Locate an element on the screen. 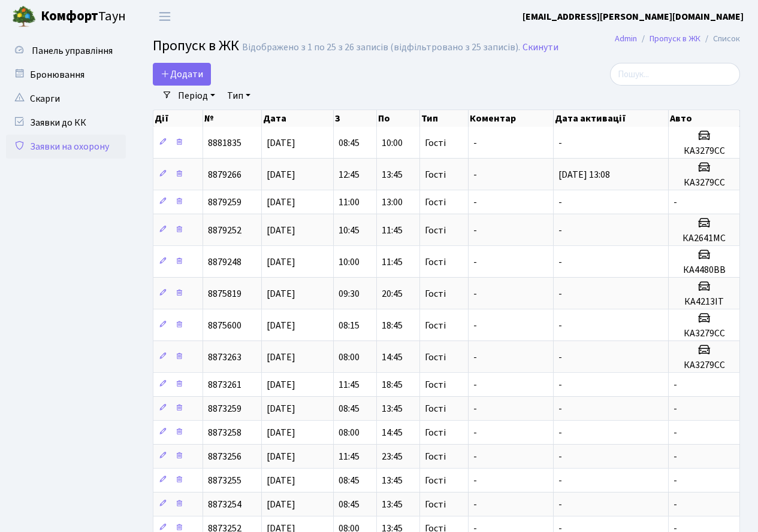 This screenshot has height=532, width=758. a: Бронювання is located at coordinates (66, 75).